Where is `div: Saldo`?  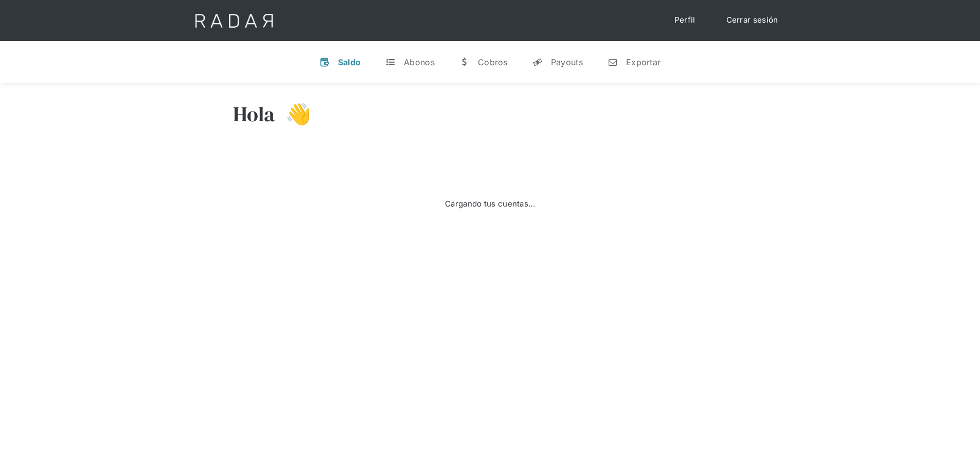 div: Saldo is located at coordinates (349, 62).